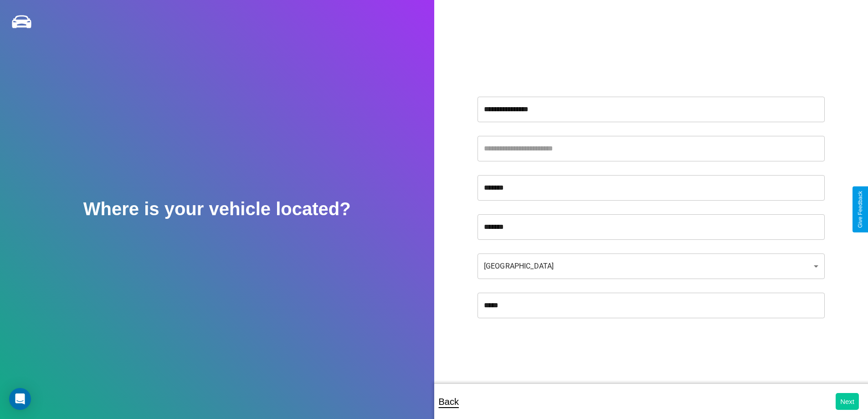  I want to click on div: Give Feedback, so click(860, 210).